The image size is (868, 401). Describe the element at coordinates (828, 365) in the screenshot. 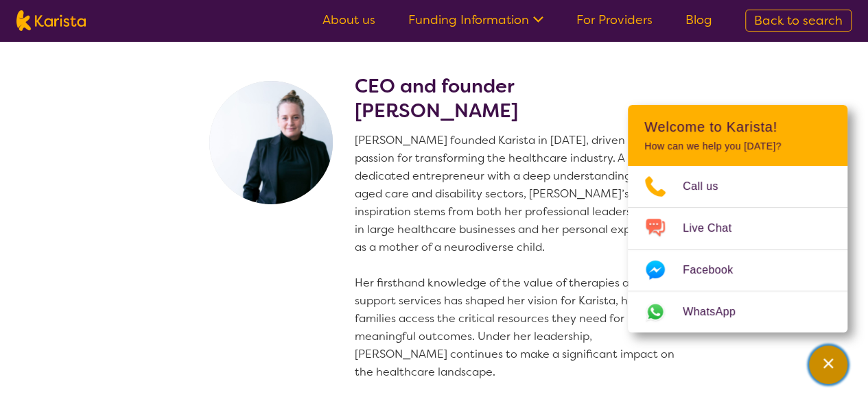

I see `button: Channel Menu` at that location.